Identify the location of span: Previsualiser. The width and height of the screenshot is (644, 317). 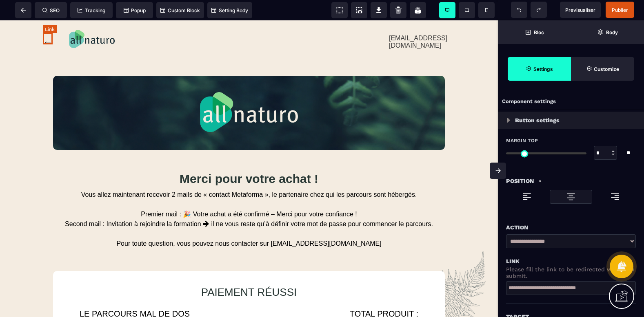
(581, 10).